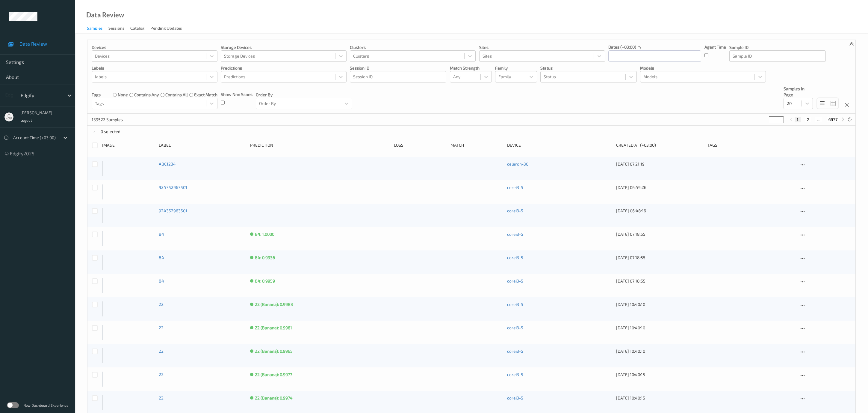 The image size is (868, 413). Describe the element at coordinates (273, 328) in the screenshot. I see `div: 22 (Banana): 0.9961` at that location.